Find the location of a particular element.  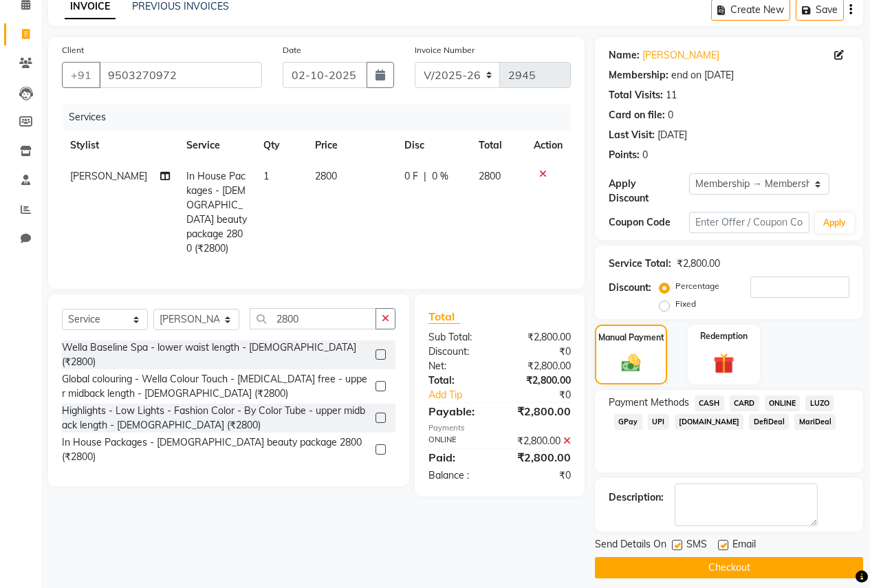

span: GPay is located at coordinates (627, 422).